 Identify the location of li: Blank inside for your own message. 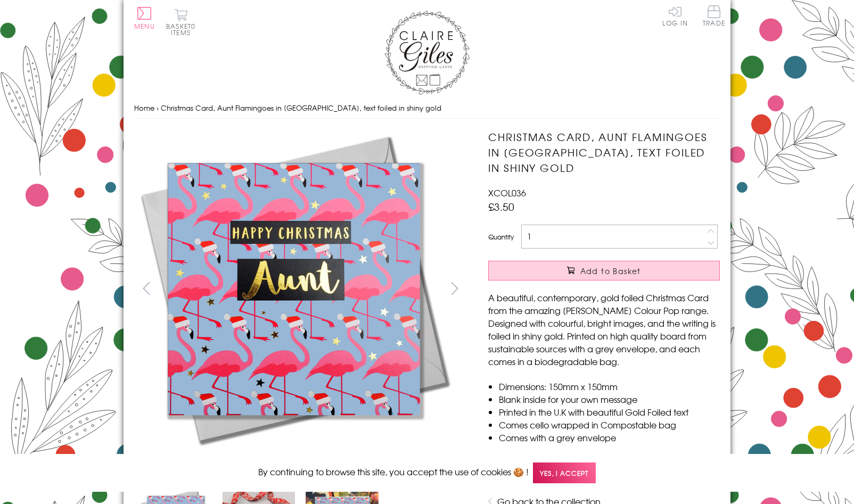
(609, 400).